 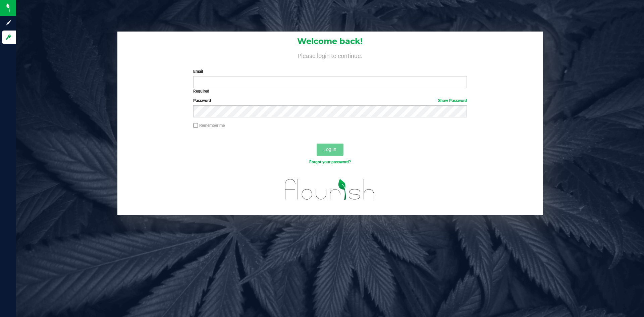 What do you see at coordinates (330, 149) in the screenshot?
I see `button: Log In` at bounding box center [330, 149].